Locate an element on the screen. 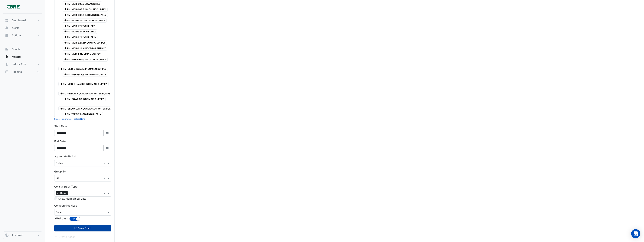  app-icon: Reports is located at coordinates (7, 72).